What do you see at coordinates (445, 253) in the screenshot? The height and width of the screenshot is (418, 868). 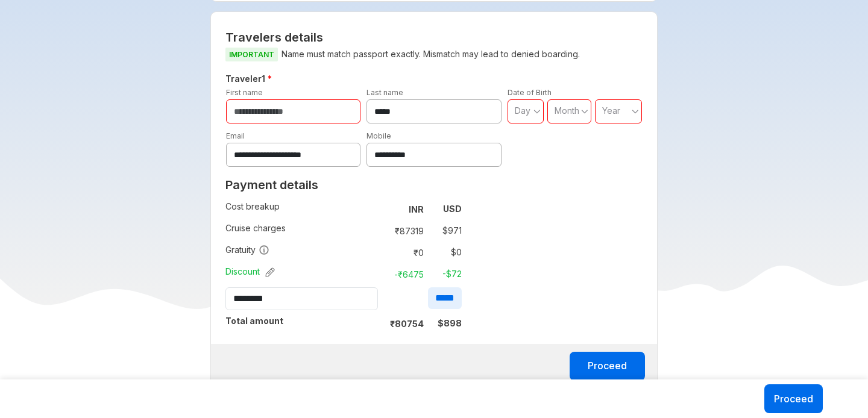 I see `td: $ 0` at bounding box center [445, 253].